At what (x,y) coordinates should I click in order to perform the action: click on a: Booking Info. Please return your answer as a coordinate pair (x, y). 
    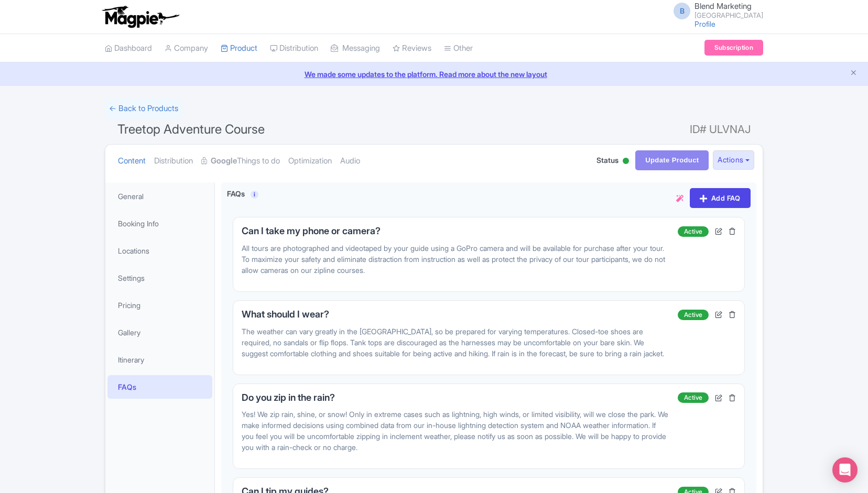
    Looking at the image, I should click on (160, 223).